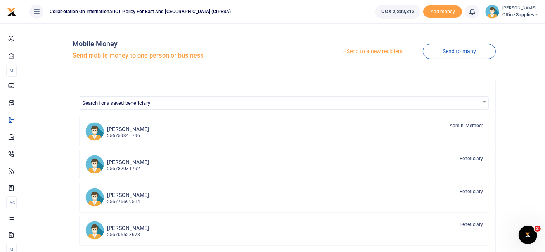  I want to click on img: DM, so click(95, 131).